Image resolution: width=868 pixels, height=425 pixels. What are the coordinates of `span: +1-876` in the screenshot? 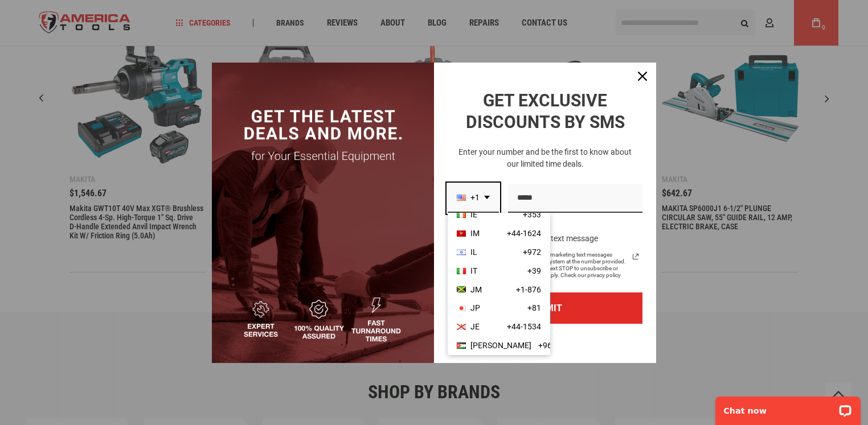 It's located at (528, 290).